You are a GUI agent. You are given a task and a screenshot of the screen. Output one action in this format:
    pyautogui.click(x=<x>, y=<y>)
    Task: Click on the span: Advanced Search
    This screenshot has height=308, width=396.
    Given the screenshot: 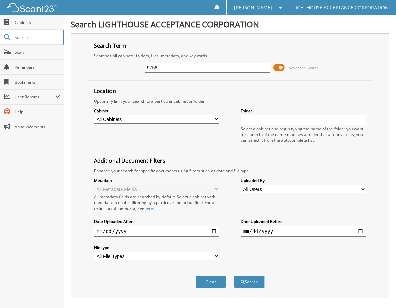 What is the action you would take?
    pyautogui.click(x=304, y=68)
    